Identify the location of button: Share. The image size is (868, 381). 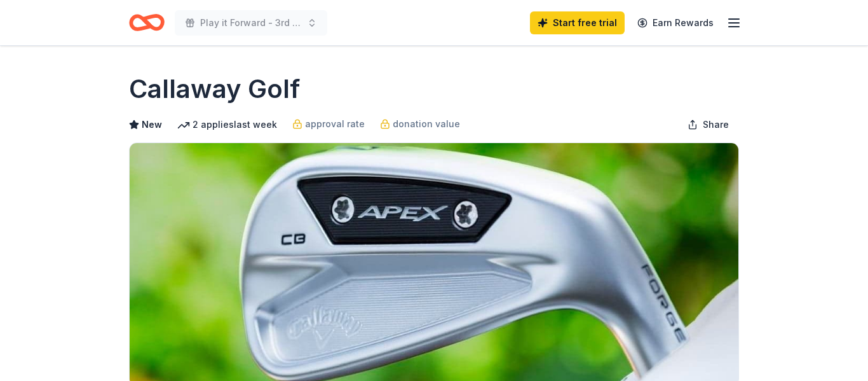
(708, 125).